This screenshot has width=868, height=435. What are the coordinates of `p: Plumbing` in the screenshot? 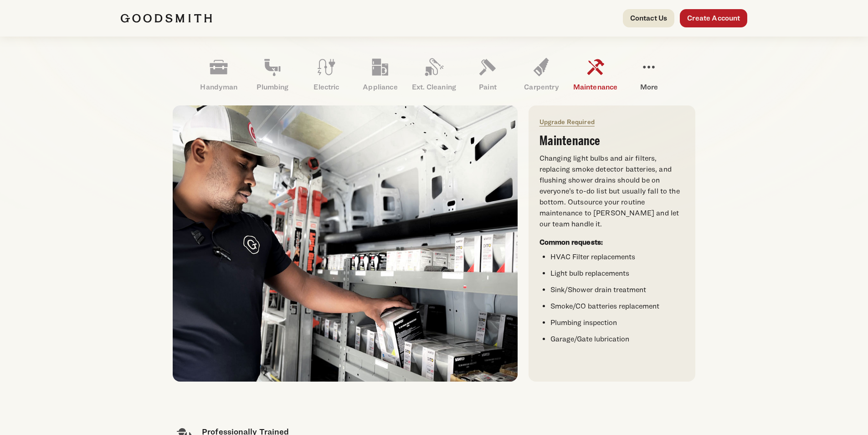 It's located at (272, 87).